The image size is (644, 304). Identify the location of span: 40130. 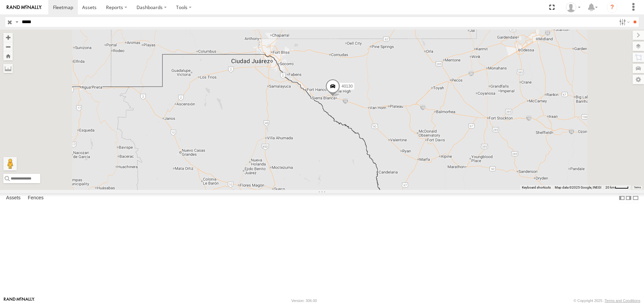
(346, 86).